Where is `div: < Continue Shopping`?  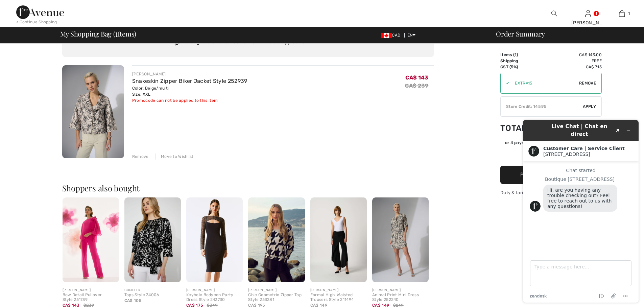
div: < Continue Shopping is located at coordinates (36, 22).